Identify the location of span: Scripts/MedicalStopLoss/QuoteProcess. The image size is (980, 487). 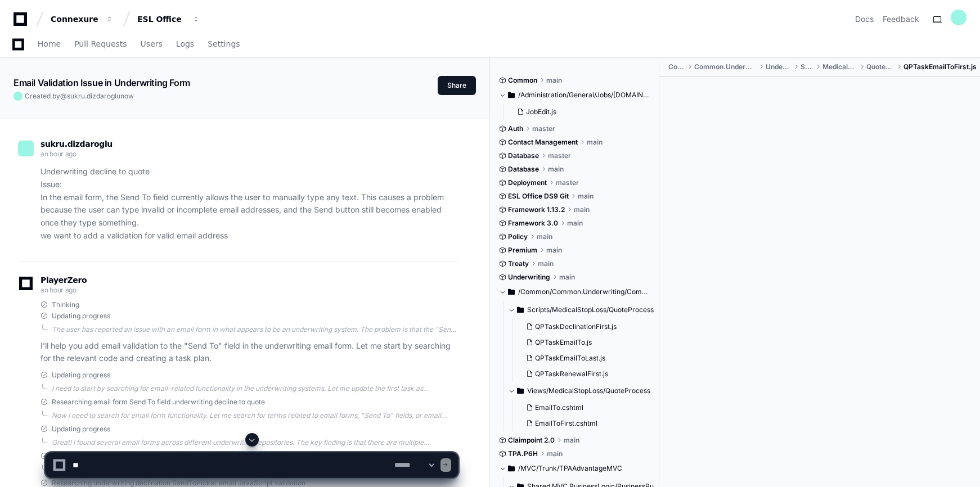
(590, 310).